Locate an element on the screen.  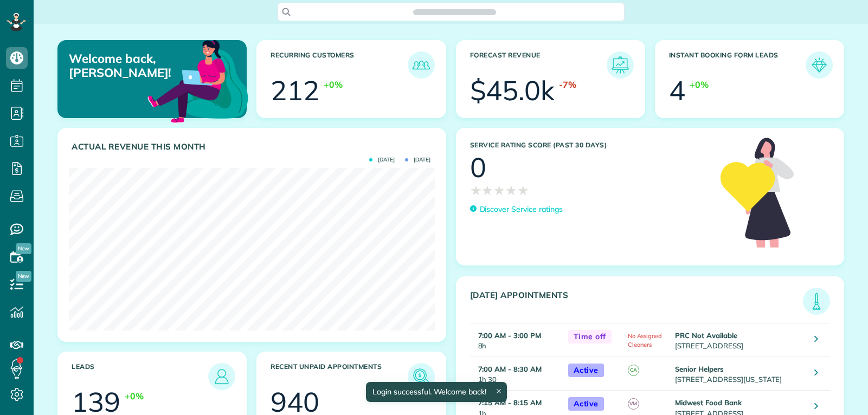
h3: Recent unpaid appointments is located at coordinates (339, 376).